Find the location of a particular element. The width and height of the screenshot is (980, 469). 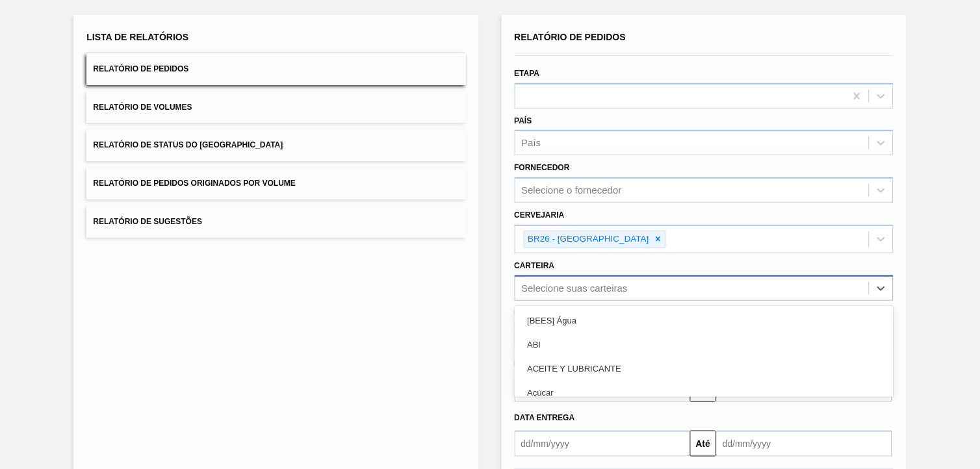

button: Relatório de Pedidos is located at coordinates (275, 69).